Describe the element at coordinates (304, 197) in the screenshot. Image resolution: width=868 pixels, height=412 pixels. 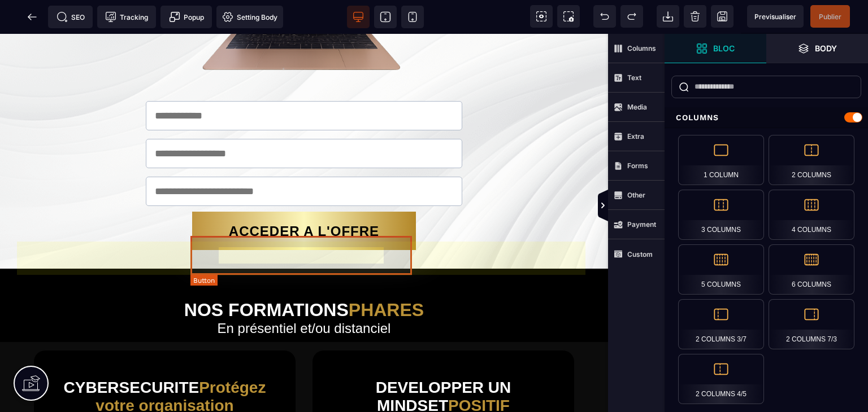
I see `button: ACCEDER A L'OFFRE` at that location.